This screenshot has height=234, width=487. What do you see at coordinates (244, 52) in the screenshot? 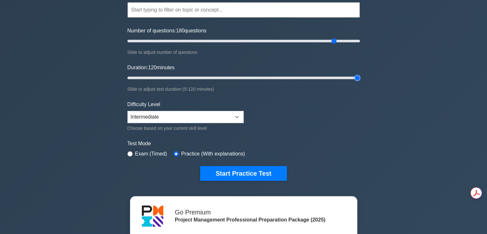
I see `div: Slide to adjust number of questions` at bounding box center [244, 52].